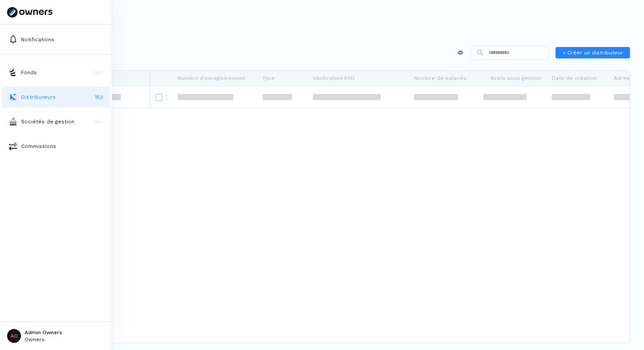 This screenshot has width=644, height=350. What do you see at coordinates (13, 121) in the screenshot?
I see `img: asset-managers` at bounding box center [13, 121].